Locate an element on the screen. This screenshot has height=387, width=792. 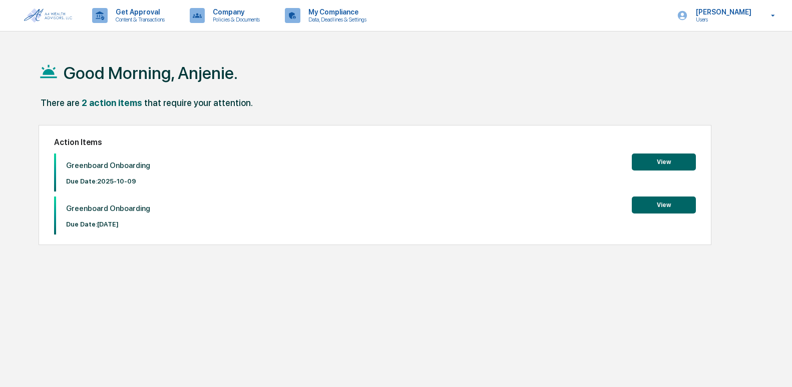
h1: Good Morning, Anjenie. is located at coordinates (151, 73).